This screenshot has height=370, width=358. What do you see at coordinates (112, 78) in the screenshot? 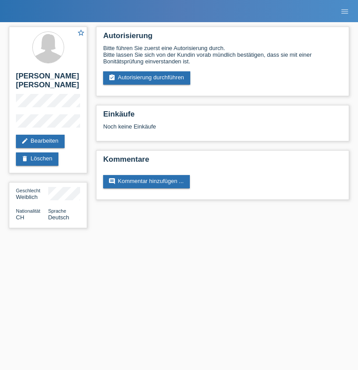
I see `i: assignment_turned_in` at bounding box center [112, 78].